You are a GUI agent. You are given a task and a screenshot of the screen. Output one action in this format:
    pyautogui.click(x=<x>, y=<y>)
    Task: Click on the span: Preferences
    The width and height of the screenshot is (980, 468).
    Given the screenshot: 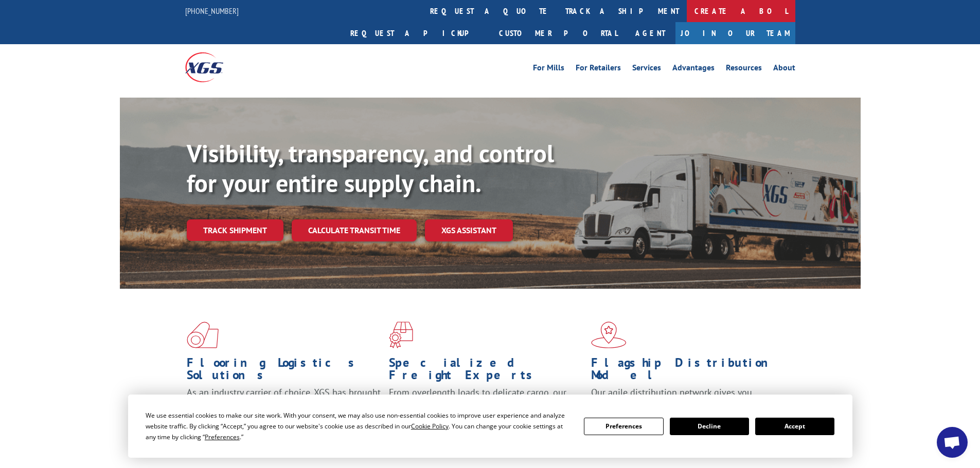 What is the action you would take?
    pyautogui.click(x=222, y=437)
    